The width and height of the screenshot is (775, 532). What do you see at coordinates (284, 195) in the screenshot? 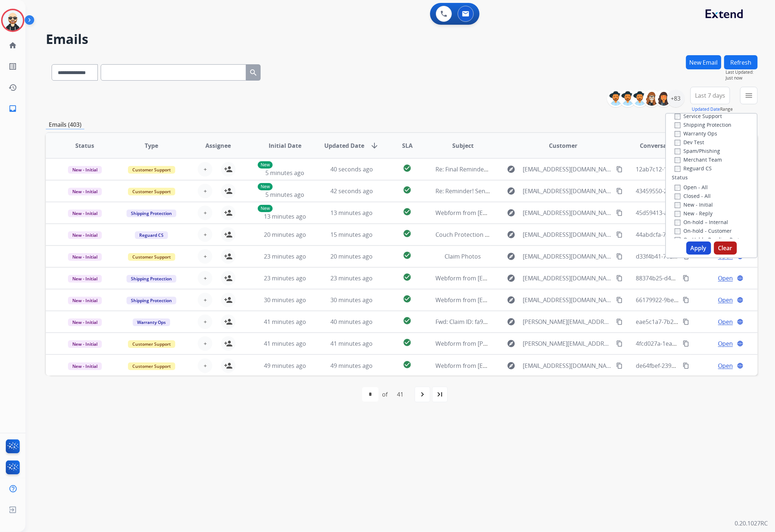
I see `span: 5 minutes ago` at bounding box center [284, 195].